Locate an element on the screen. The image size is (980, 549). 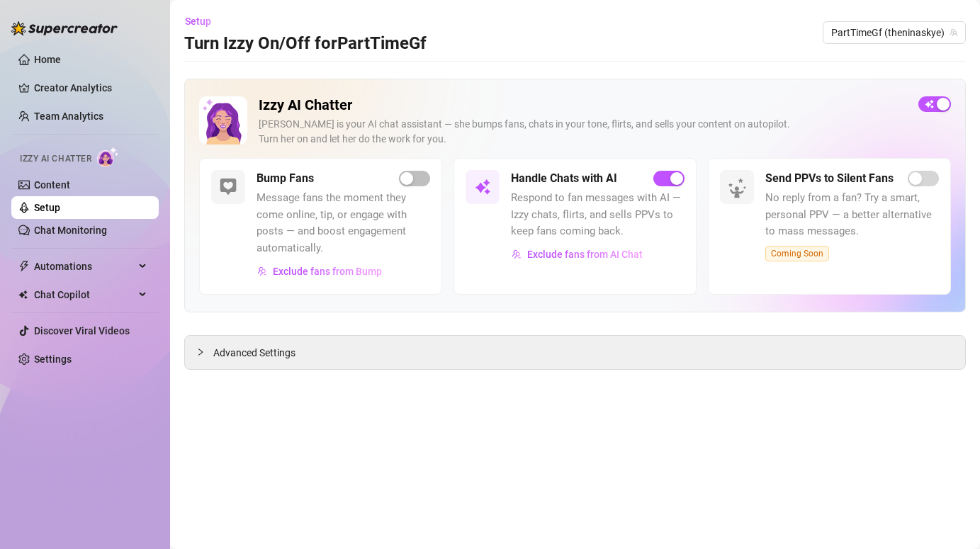
button: Setup is located at coordinates (203, 21).